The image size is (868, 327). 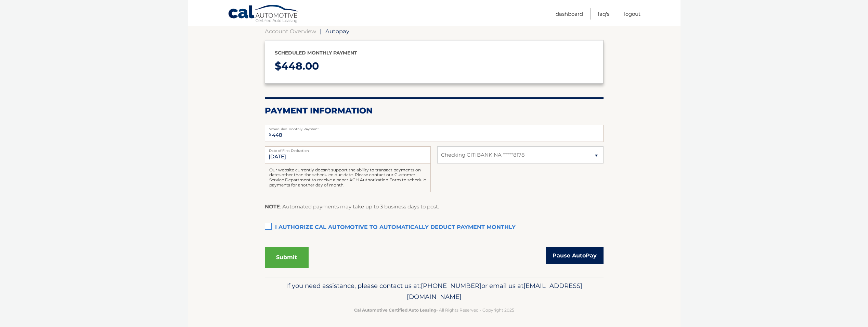 I want to click on span: Autopay, so click(x=337, y=31).